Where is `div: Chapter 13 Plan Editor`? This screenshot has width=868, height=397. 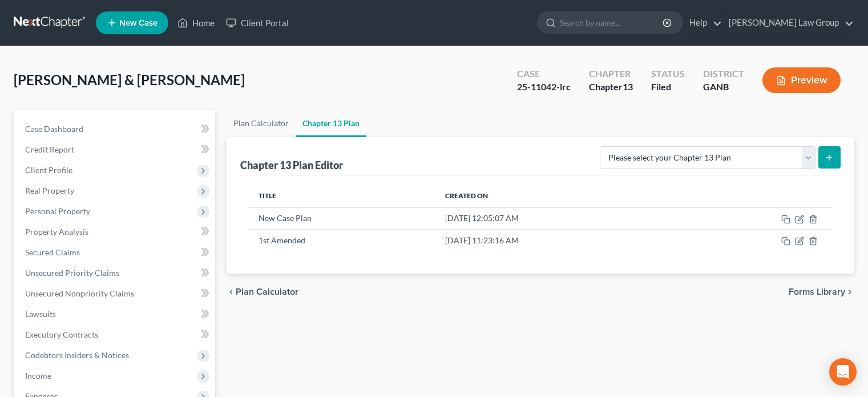 div: Chapter 13 Plan Editor is located at coordinates (292, 165).